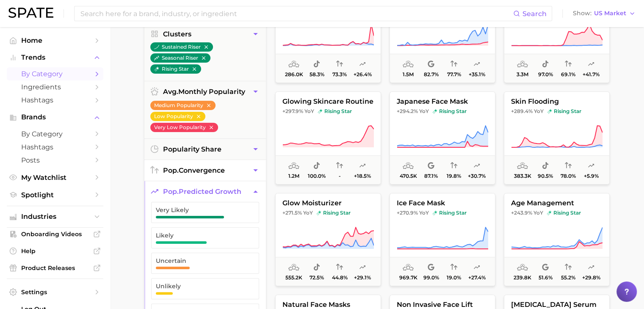 Image resolution: width=644 pixels, height=309 pixels. Describe the element at coordinates (55, 234) in the screenshot. I see `a: Onboarding Videos` at that location.